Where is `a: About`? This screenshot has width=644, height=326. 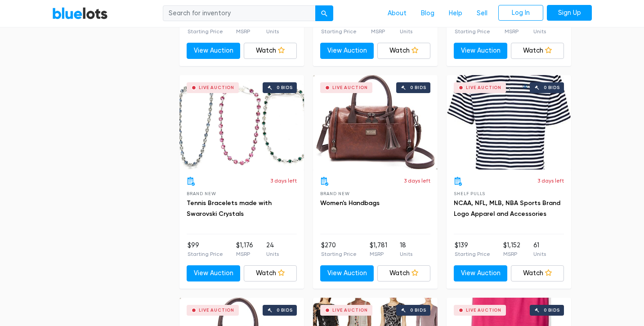 a: About is located at coordinates (397, 13).